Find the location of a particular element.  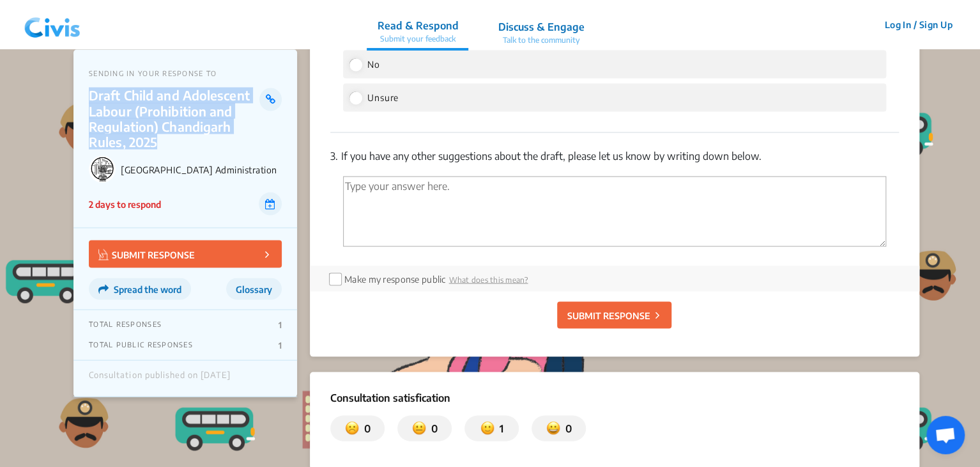

button: Log In / Sign Up is located at coordinates (918, 24).